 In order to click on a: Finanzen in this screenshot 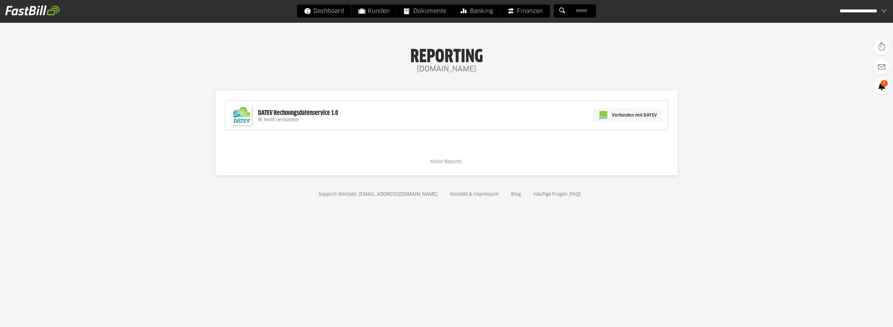, I will do `click(526, 11)`.